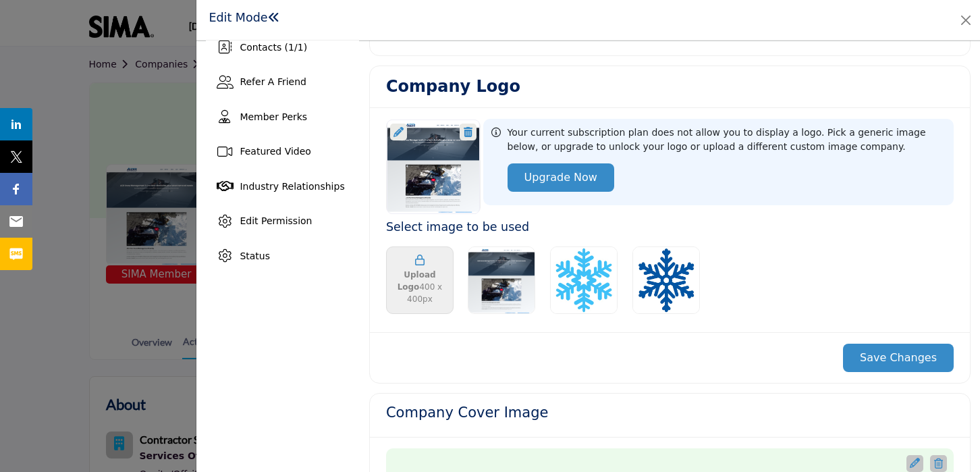 The image size is (980, 472). I want to click on h3: Company Logo, so click(453, 87).